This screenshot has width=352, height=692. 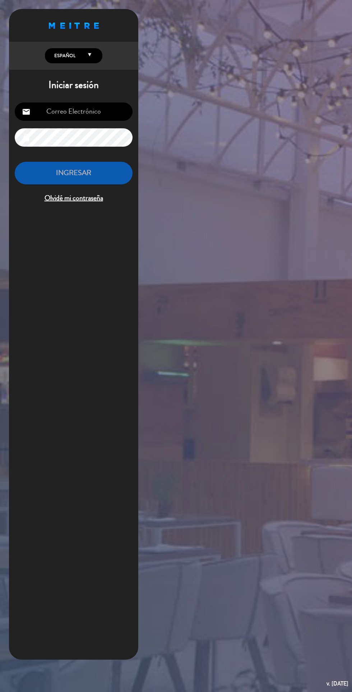 What do you see at coordinates (74, 26) in the screenshot?
I see `img: MEITRE` at bounding box center [74, 26].